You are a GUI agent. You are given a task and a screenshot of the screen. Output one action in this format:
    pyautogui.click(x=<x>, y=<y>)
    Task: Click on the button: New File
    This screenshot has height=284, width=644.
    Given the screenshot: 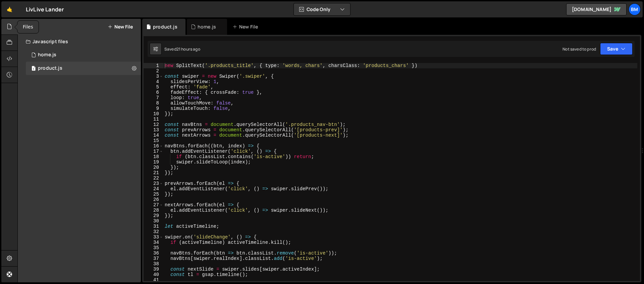 What is the action you would take?
    pyautogui.click(x=120, y=27)
    